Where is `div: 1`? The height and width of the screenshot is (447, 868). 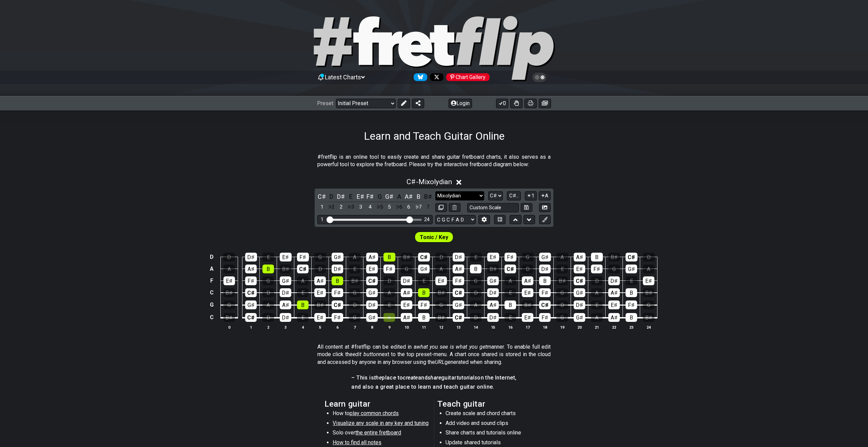 div: 1 is located at coordinates (322, 220).